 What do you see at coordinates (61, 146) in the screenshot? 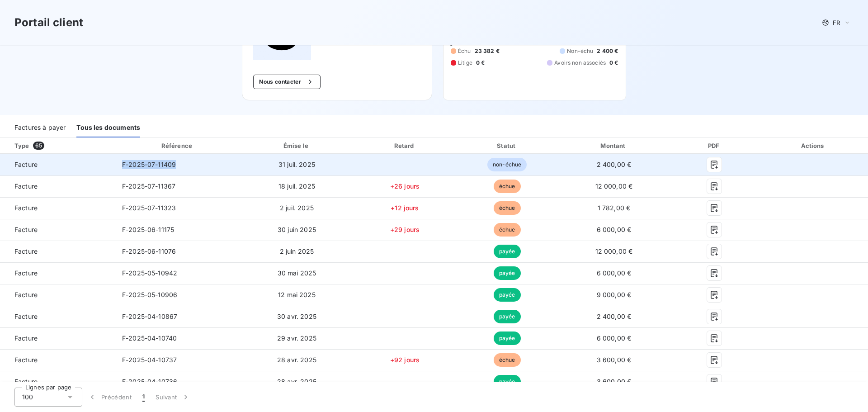
I see `div: Type` at bounding box center [61, 146].